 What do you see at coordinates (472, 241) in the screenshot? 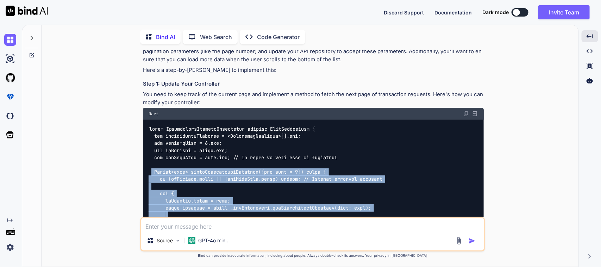
I see `img: icon` at bounding box center [472, 241].